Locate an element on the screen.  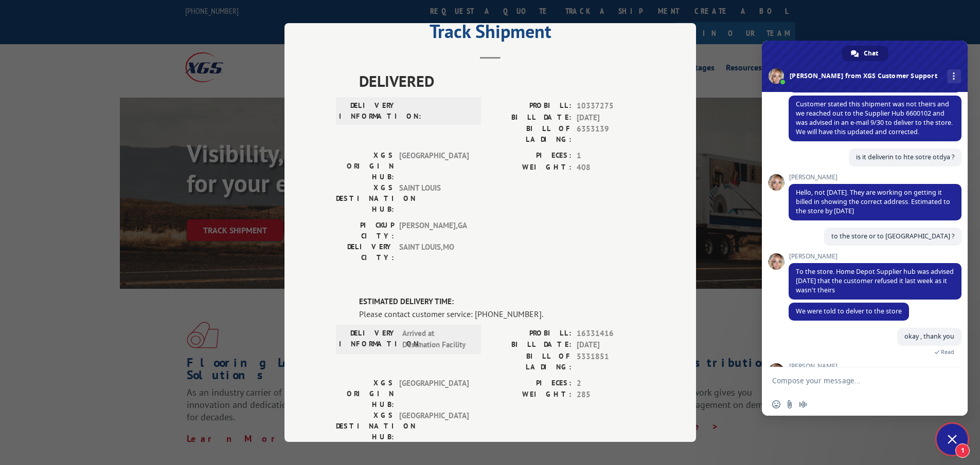
span: 408 is located at coordinates (611, 168).